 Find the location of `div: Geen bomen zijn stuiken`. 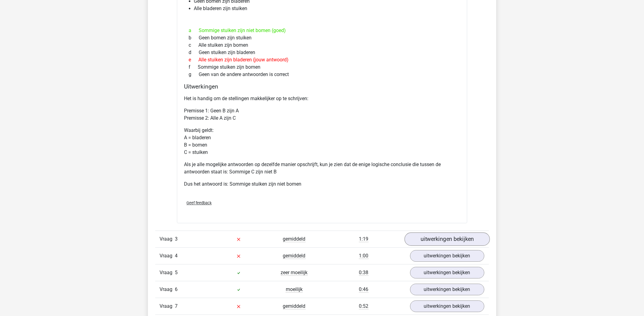

div: Geen bomen zijn stuiken is located at coordinates (322, 38).